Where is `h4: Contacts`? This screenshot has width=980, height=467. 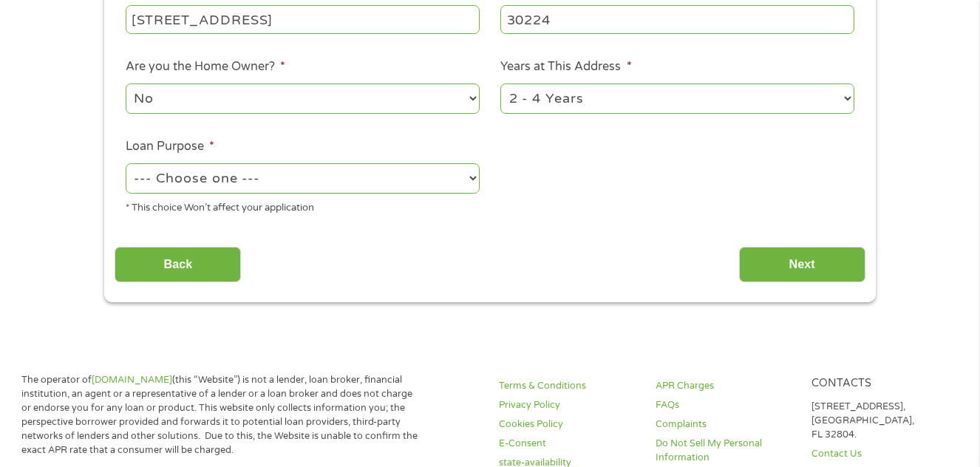 h4: Contacts is located at coordinates (880, 383).